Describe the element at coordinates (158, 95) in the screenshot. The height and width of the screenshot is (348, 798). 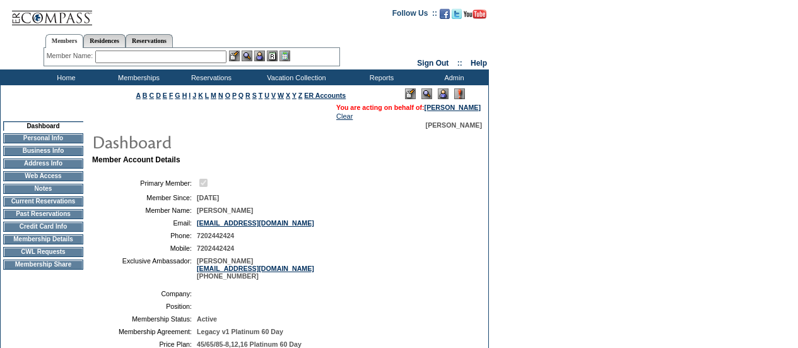
I see `a: D` at that location.